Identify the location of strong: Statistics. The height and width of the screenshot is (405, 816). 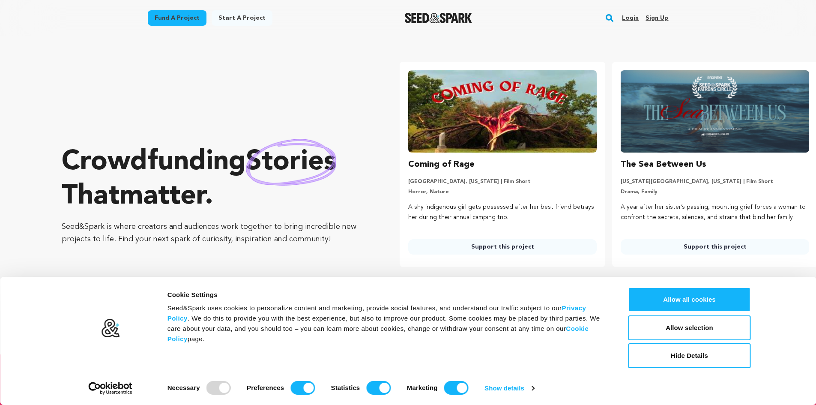
(345, 387).